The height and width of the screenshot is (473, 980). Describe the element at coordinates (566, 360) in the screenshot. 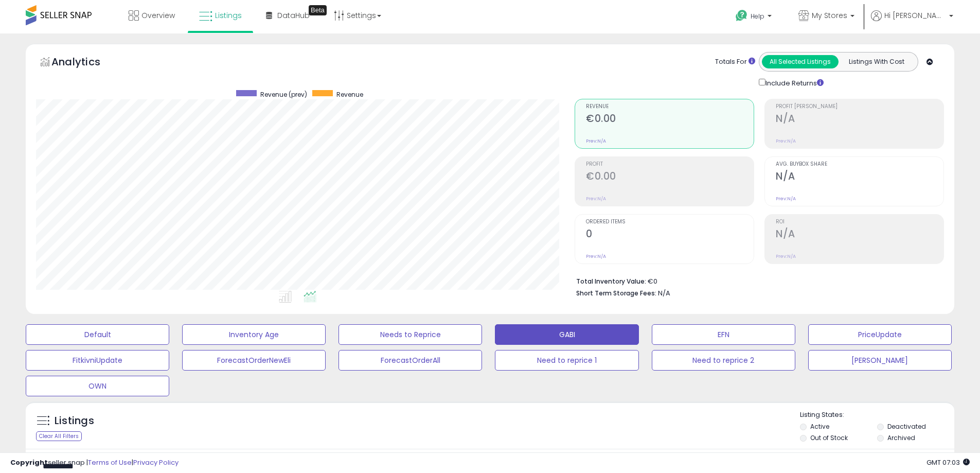

I see `button: Need to reprice 1` at that location.